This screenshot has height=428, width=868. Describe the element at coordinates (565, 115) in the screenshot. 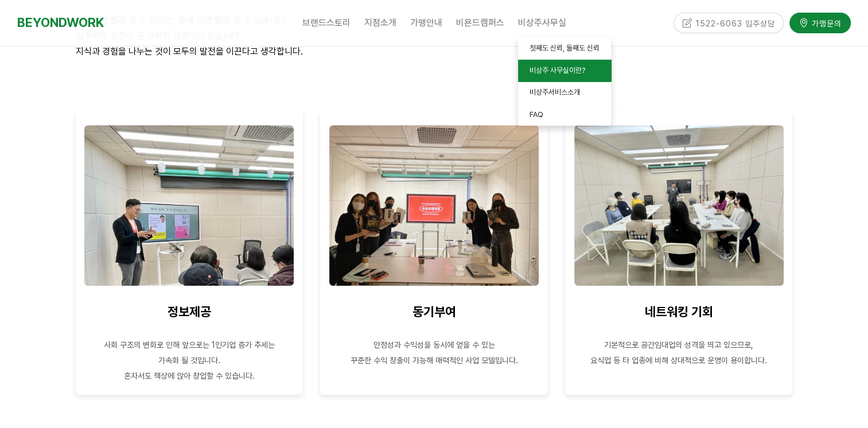

I see `a: FAQ` at that location.